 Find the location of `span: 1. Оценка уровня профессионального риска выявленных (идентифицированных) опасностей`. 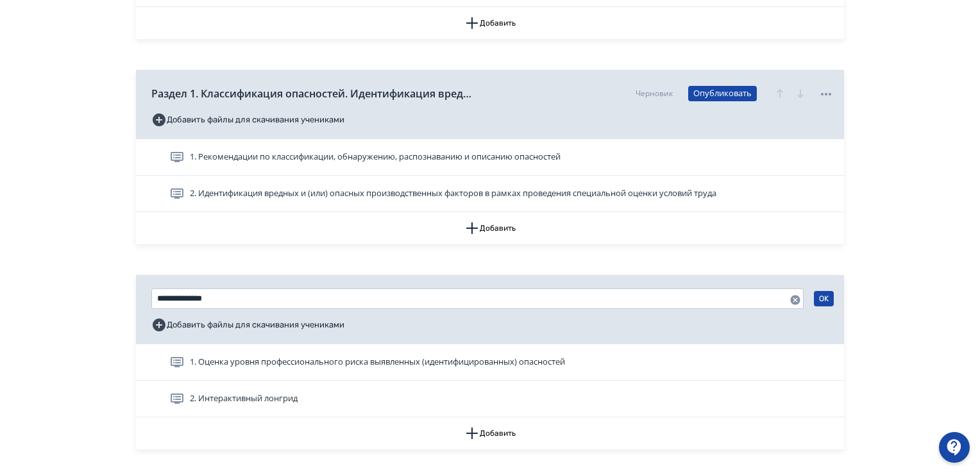

span: 1. Оценка уровня профессионального риска выявленных (идентифицированных) опасностей is located at coordinates (377, 362).